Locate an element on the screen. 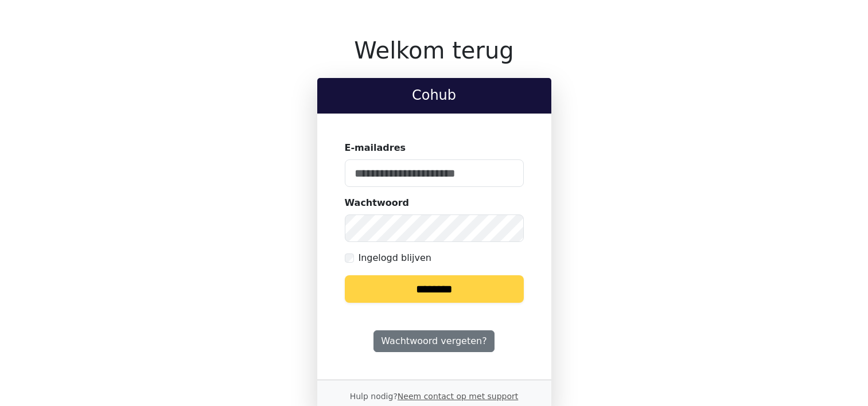 This screenshot has height=406, width=868. h2: Cohub is located at coordinates (434, 95).